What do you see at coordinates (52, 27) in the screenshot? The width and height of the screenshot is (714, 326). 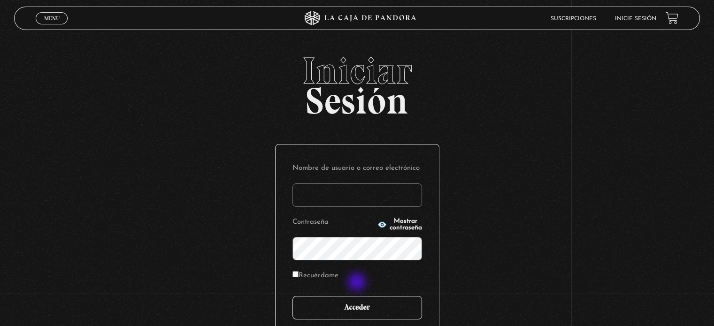 I see `span: Cerrar` at bounding box center [52, 27].